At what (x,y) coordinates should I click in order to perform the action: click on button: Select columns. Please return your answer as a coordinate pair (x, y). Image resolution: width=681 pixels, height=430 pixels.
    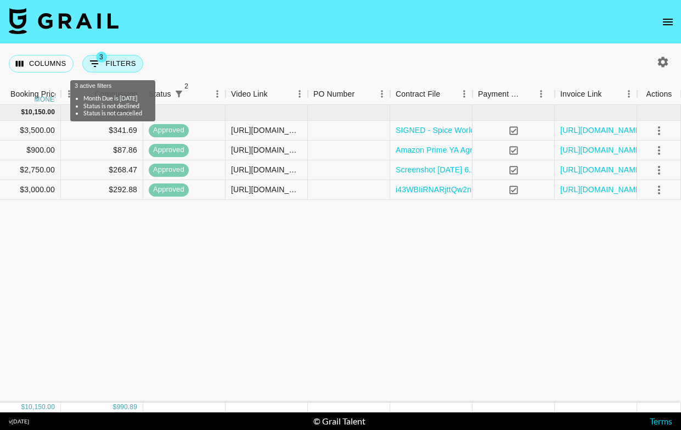
    Looking at the image, I should click on (41, 64).